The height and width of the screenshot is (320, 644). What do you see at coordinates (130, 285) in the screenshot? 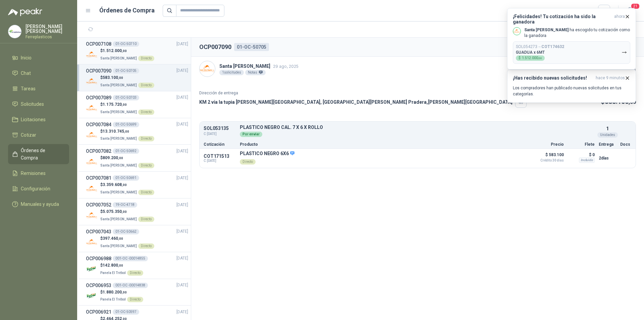
I see `div: 001-OC -00014838` at bounding box center [130, 285].